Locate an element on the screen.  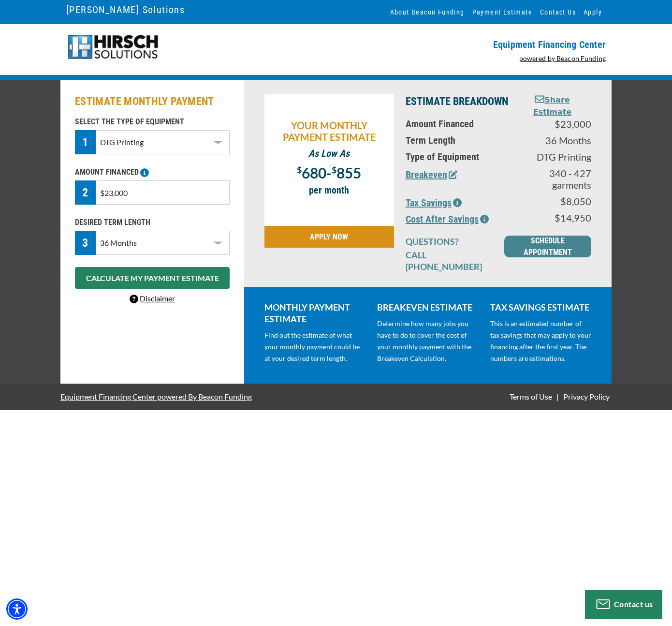
button: Share Estimate is located at coordinates (552, 106).